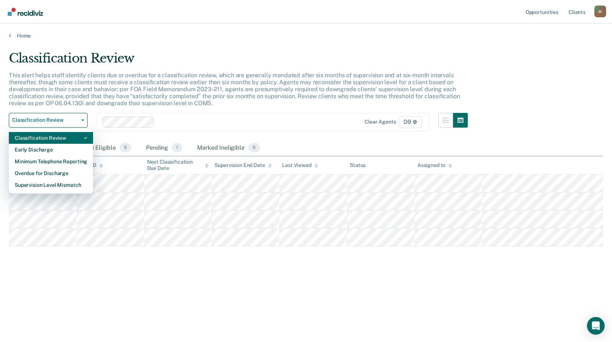 Image resolution: width=612 pixels, height=342 pixels. Describe the element at coordinates (306, 36) in the screenshot. I see `a: Home` at that location.